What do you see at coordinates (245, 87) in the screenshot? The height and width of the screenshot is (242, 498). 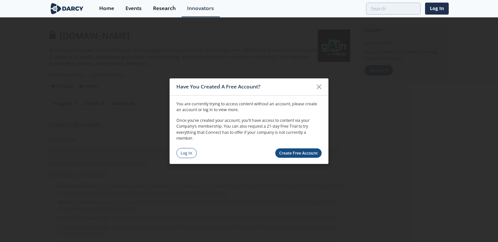 I see `div: Have You Created A Free Account?` at bounding box center [245, 87].